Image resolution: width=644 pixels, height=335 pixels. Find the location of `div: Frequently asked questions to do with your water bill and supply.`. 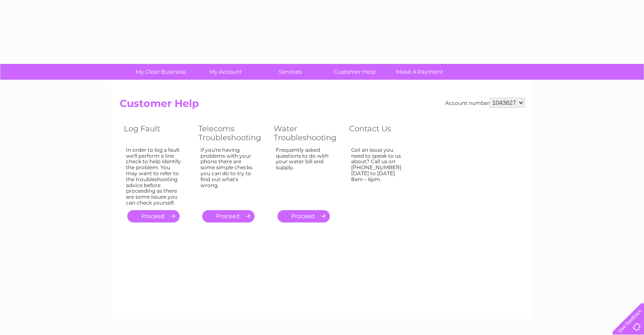

div: Frequently asked questions to do with your water bill and supply. is located at coordinates (304, 174).